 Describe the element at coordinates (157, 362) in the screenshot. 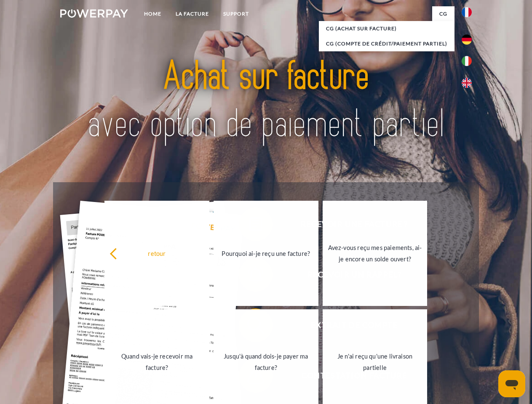

I see `div: Quand vais-je recevoir ma facture?` at that location.